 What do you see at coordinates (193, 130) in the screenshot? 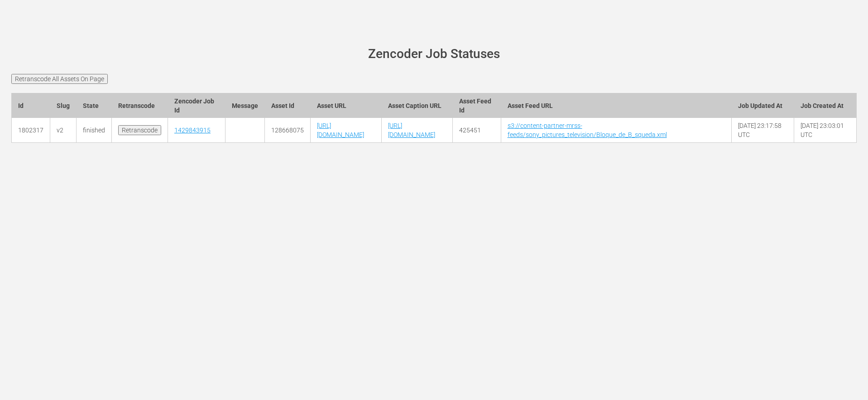
I see `a: 1429843915` at bounding box center [193, 130].